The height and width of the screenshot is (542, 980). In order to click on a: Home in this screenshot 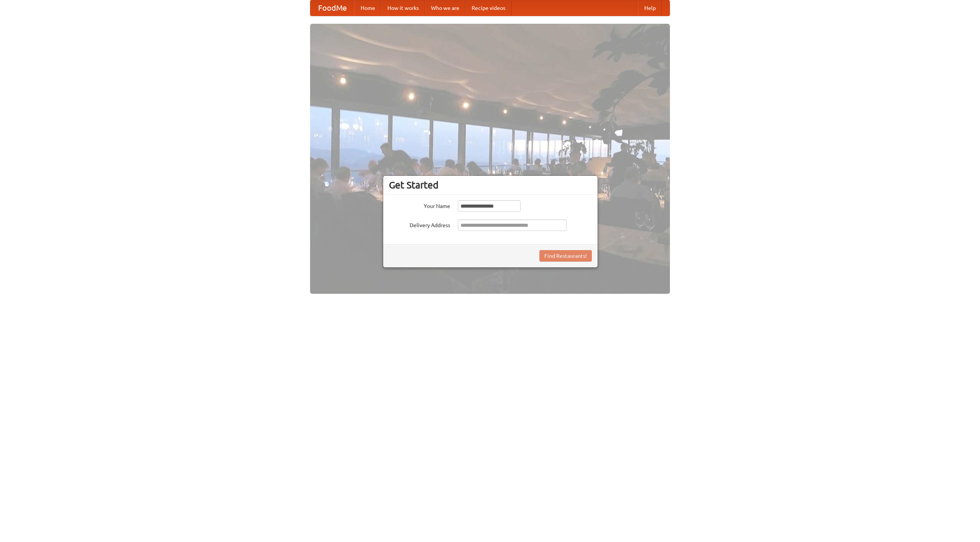, I will do `click(368, 8)`.